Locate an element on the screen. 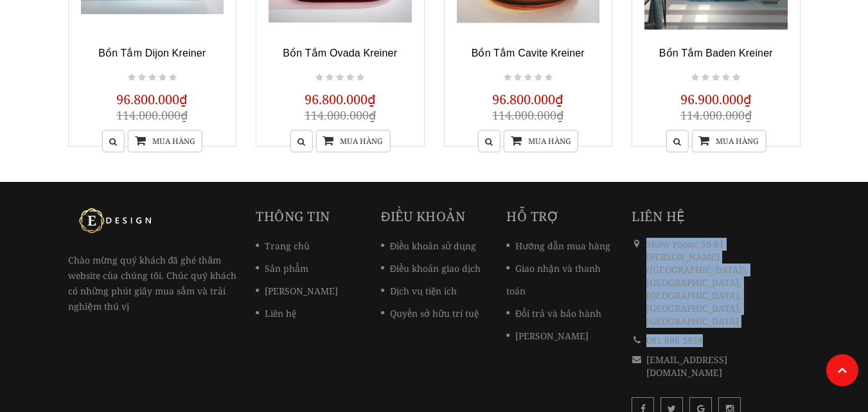 The width and height of the screenshot is (868, 412). a: Bồn Tắm Ovada Kreiner is located at coordinates (340, 53).